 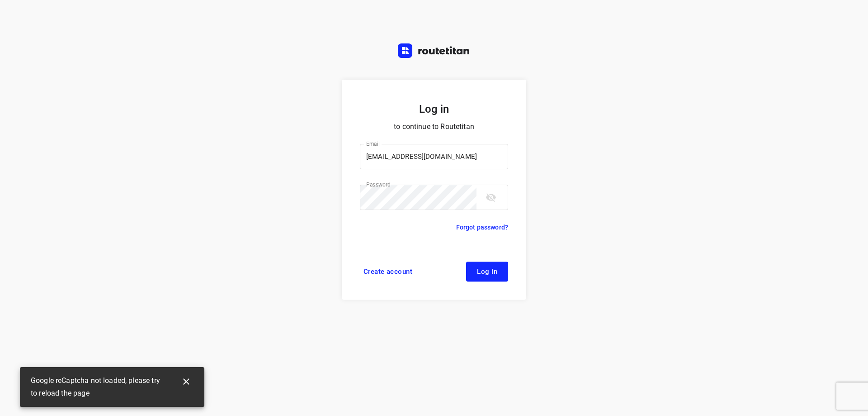 I want to click on p: to continue to Routetitan, so click(x=434, y=127).